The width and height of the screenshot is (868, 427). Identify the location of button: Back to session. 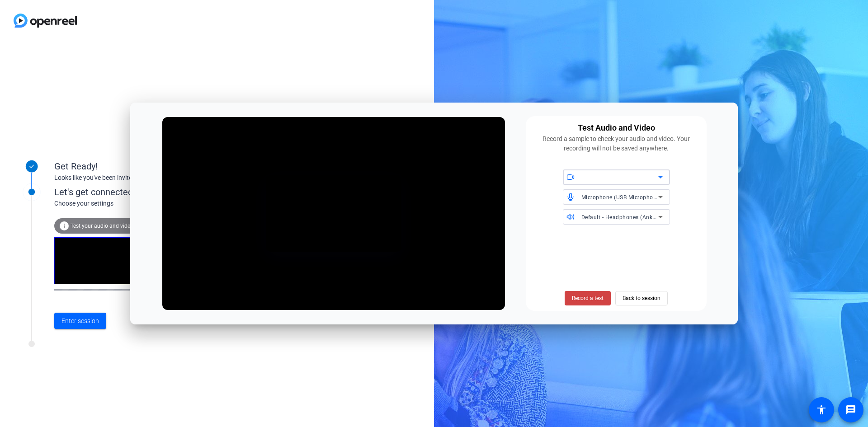
(642, 298).